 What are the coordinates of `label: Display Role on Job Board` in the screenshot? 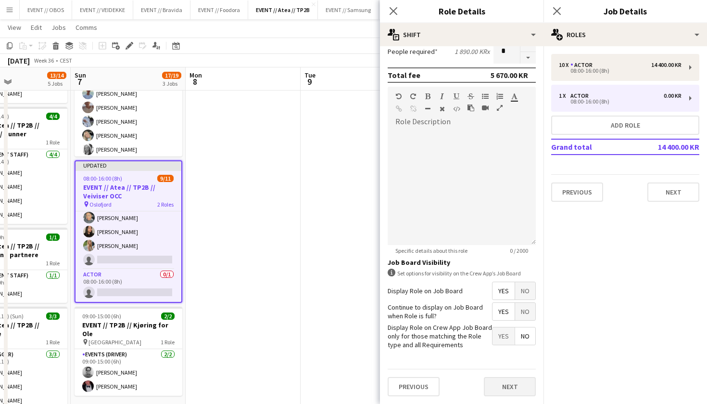 It's located at (425, 291).